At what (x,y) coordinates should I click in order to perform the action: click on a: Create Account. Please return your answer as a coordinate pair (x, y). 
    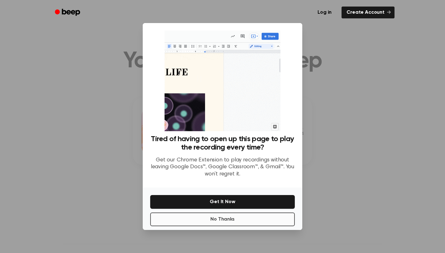
    Looking at the image, I should click on (368, 12).